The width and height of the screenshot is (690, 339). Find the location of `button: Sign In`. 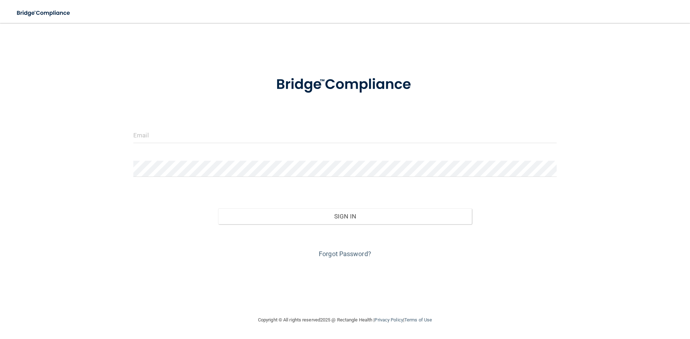

button: Sign In is located at coordinates (345, 217).